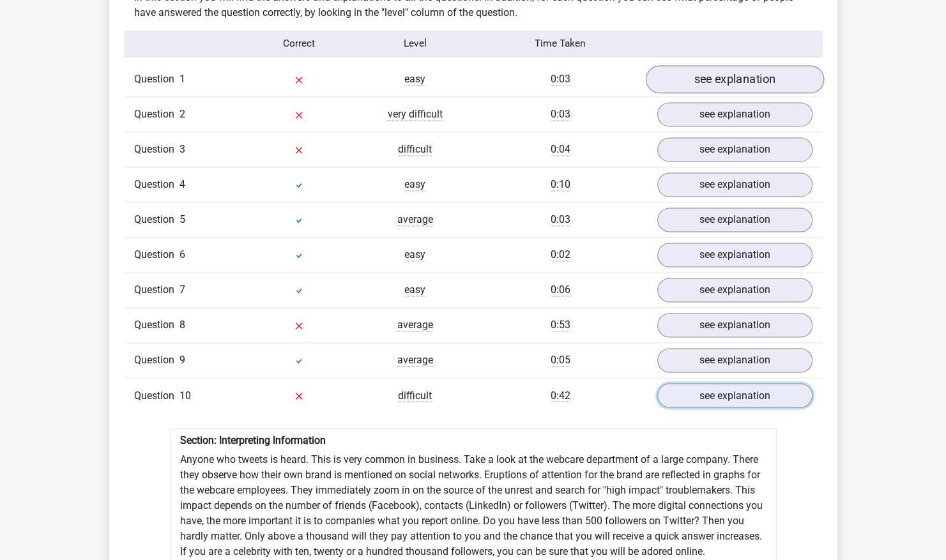  What do you see at coordinates (560, 184) in the screenshot?
I see `span: 0:10` at bounding box center [560, 184].